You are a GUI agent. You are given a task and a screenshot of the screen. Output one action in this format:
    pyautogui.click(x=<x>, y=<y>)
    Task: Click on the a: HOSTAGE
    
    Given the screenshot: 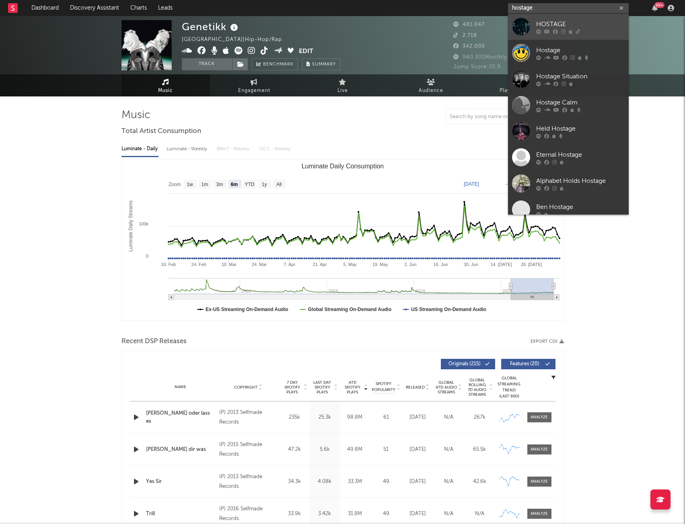 What is the action you would take?
    pyautogui.click(x=568, y=27)
    